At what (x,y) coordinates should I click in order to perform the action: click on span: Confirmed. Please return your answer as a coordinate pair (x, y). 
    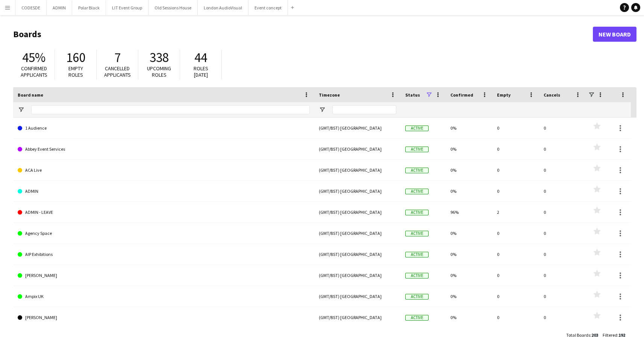
    Looking at the image, I should click on (462, 95).